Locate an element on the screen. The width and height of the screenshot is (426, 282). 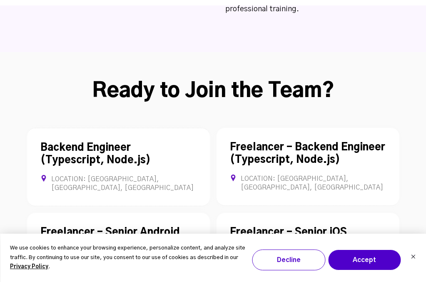
a: Freelancer - Backend Engineer (Typescript, Node.js) is located at coordinates (308, 154).